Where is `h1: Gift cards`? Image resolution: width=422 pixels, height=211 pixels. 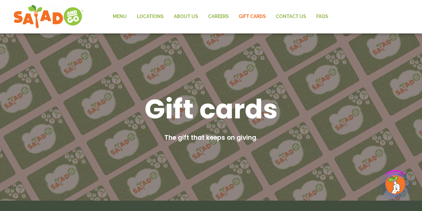
h1: Gift cards is located at coordinates (211, 109).